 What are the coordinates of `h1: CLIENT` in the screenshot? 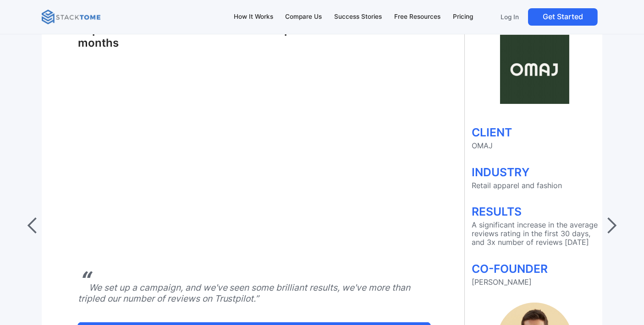 It's located at (535, 132).